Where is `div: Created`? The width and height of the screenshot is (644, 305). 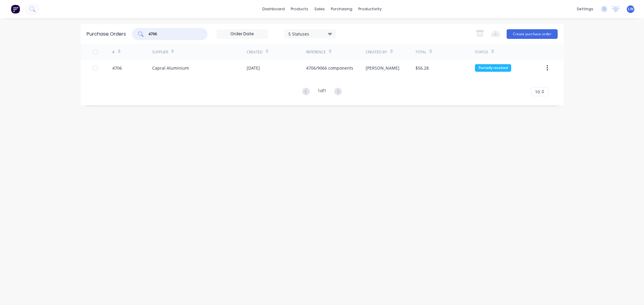 div: Created is located at coordinates (255, 52).